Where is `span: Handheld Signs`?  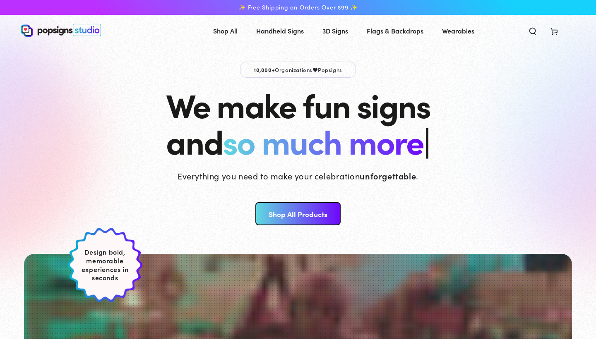 span: Handheld Signs is located at coordinates (280, 31).